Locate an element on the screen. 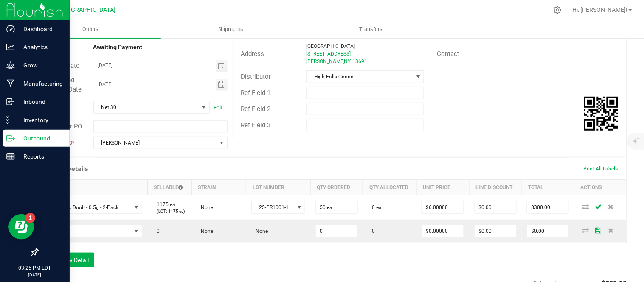 The height and width of the screenshot is (282, 644). span: Address is located at coordinates (252, 54).